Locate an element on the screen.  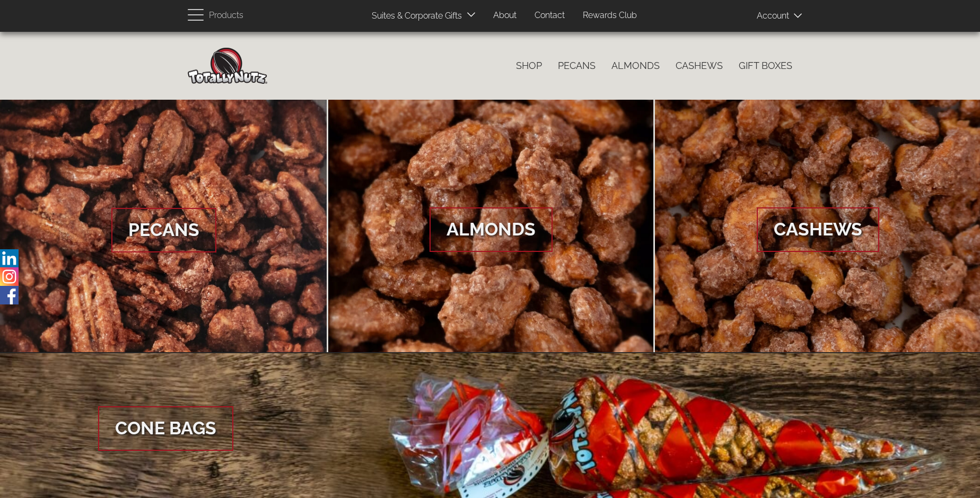
img: Home is located at coordinates (227, 66).